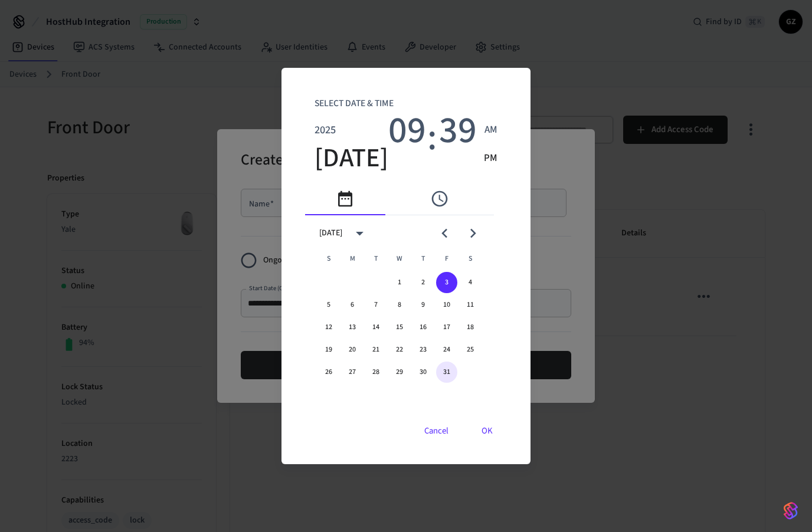 Image resolution: width=812 pixels, height=532 pixels. Describe the element at coordinates (447, 305) in the screenshot. I see `button: 10` at that location.